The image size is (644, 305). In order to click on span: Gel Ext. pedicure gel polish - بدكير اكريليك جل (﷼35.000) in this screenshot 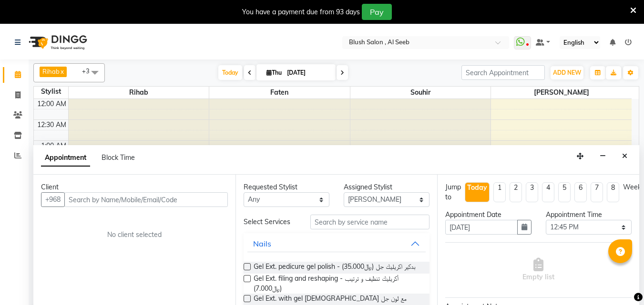, I will do `click(335, 268)`.